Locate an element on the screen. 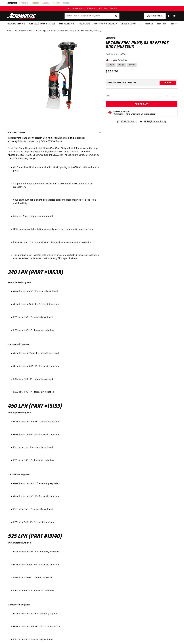 The width and height of the screenshot is (184, 644). li: E85: up to 700 HP – naturally aspirated. is located at coordinates (56, 380).